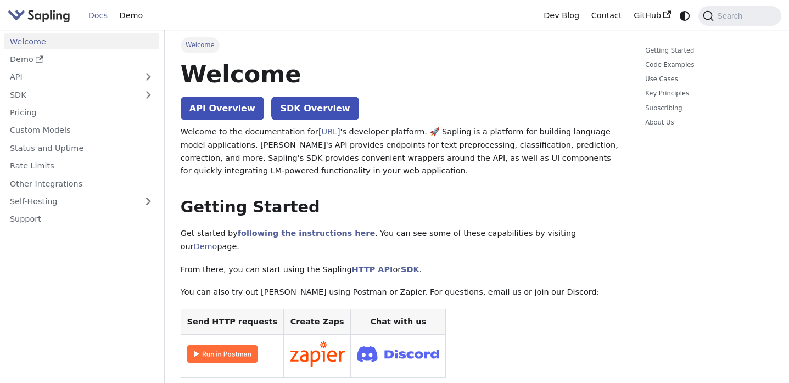 The width and height of the screenshot is (789, 383). Describe the element at coordinates (81, 148) in the screenshot. I see `a: Status and Uptime` at that location.